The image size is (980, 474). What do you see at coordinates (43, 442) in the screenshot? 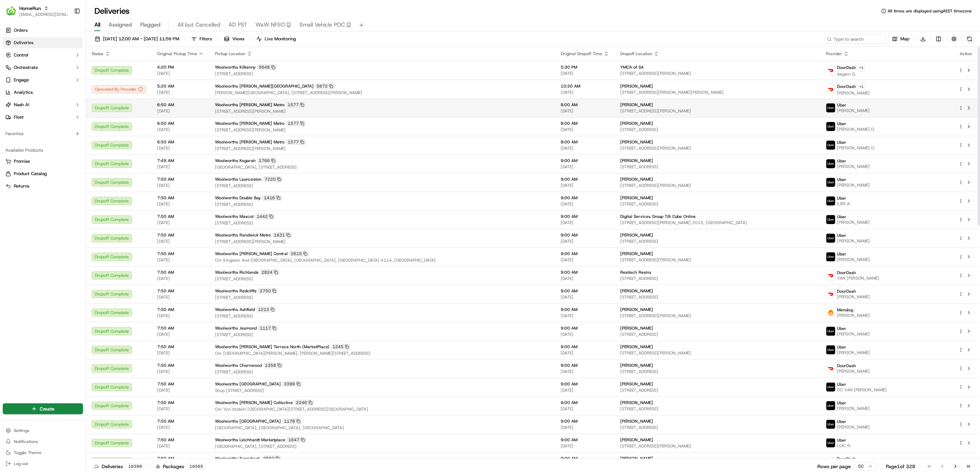
I see `button: Notifications` at bounding box center [43, 442].